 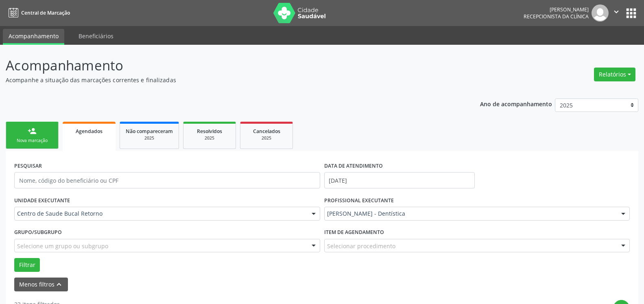 What do you see at coordinates (615, 75) in the screenshot?
I see `button: Relatórios` at bounding box center [615, 75].